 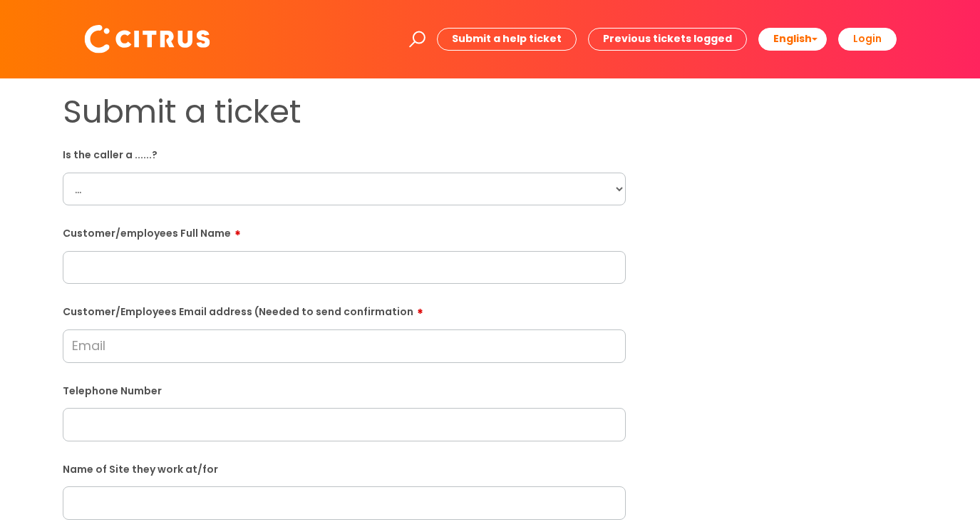 I want to click on b: Login, so click(x=867, y=39).